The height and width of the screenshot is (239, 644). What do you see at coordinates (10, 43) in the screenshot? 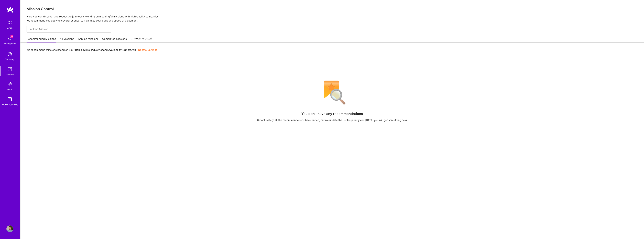
I see `div: Notifications` at bounding box center [10, 43].